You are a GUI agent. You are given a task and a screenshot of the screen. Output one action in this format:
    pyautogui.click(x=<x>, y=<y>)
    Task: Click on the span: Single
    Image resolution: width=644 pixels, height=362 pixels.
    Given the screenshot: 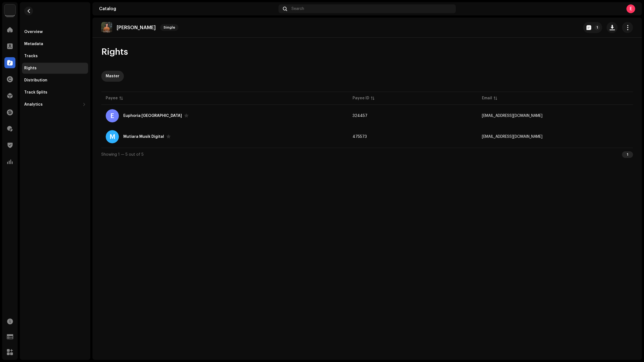 What is the action you would take?
    pyautogui.click(x=169, y=28)
    